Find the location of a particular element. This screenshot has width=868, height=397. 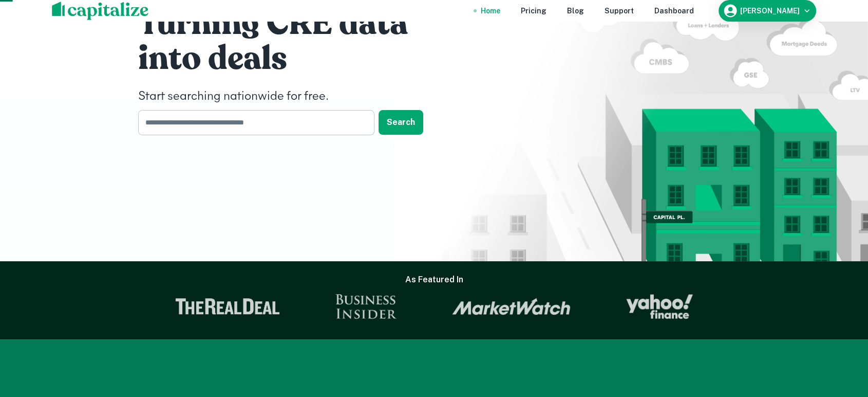

div: Chat Widget is located at coordinates (842, 339).